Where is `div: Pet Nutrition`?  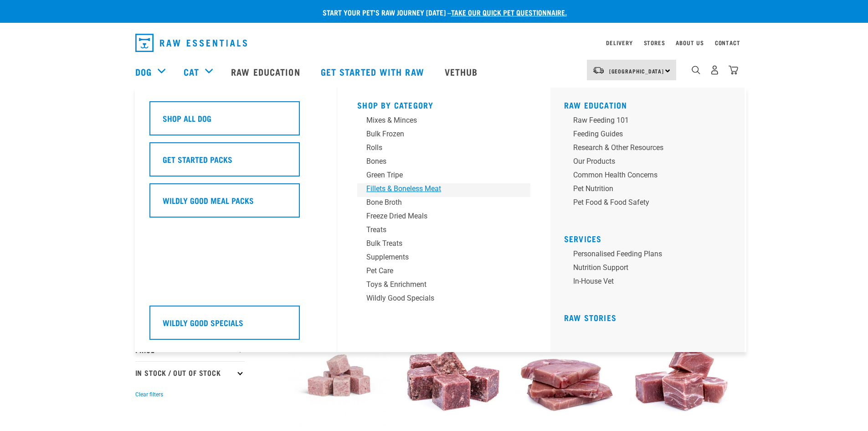
div: Pet Nutrition is located at coordinates (644, 189).